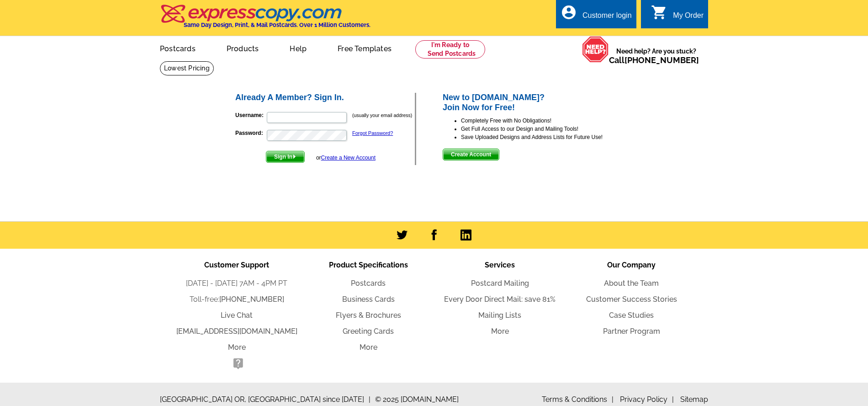 This screenshot has width=868, height=406. Describe the element at coordinates (547, 120) in the screenshot. I see `li: Completely Free with No Obligations!` at that location.